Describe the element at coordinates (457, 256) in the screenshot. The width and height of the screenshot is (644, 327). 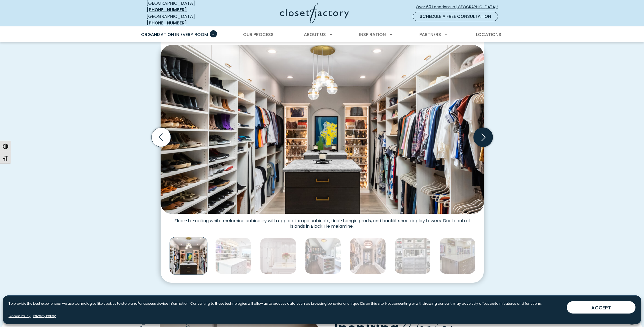
I see `img: Spacious closet with cream-toned cabinets, a large island with deep drawer storage, built-in glas...` at that location.